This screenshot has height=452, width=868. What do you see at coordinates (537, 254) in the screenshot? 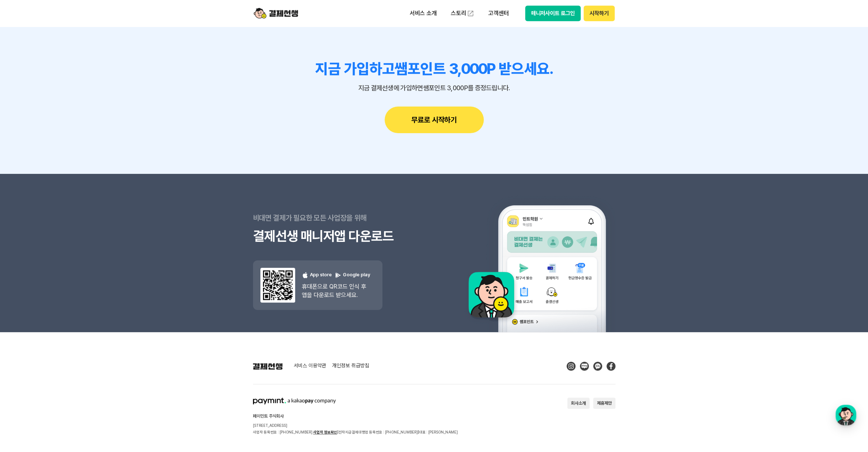
I see `img: 앱 예시 이미지` at bounding box center [537, 254].